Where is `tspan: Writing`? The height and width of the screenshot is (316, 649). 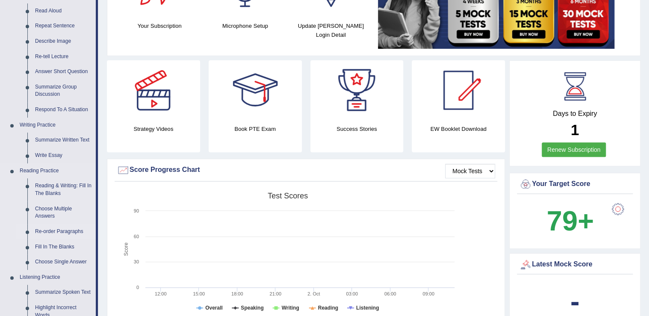 tspan: Writing is located at coordinates (290, 308).